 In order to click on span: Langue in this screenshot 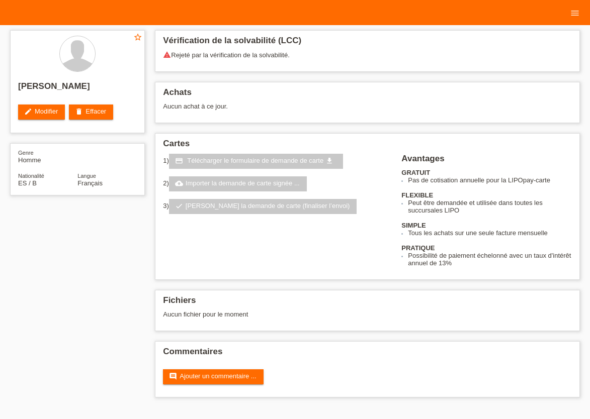, I will do `click(86, 176)`.